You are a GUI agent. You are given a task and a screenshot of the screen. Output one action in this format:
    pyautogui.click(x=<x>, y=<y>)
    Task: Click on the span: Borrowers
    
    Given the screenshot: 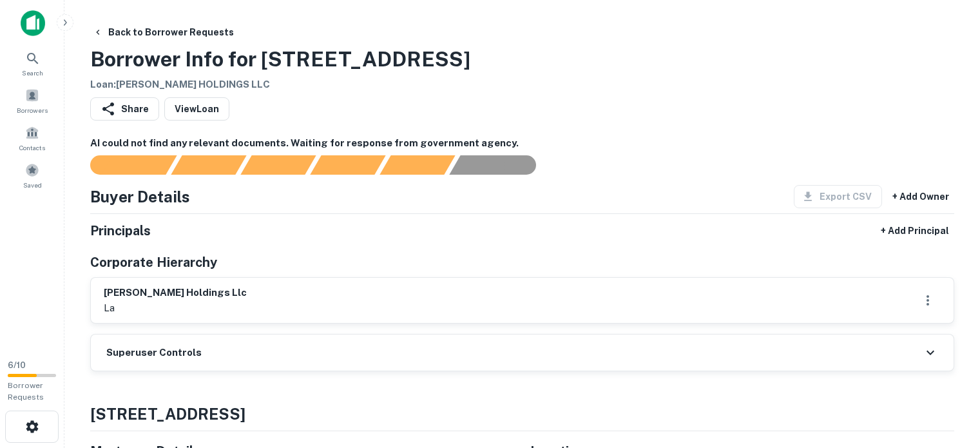 What is the action you would take?
    pyautogui.click(x=32, y=110)
    